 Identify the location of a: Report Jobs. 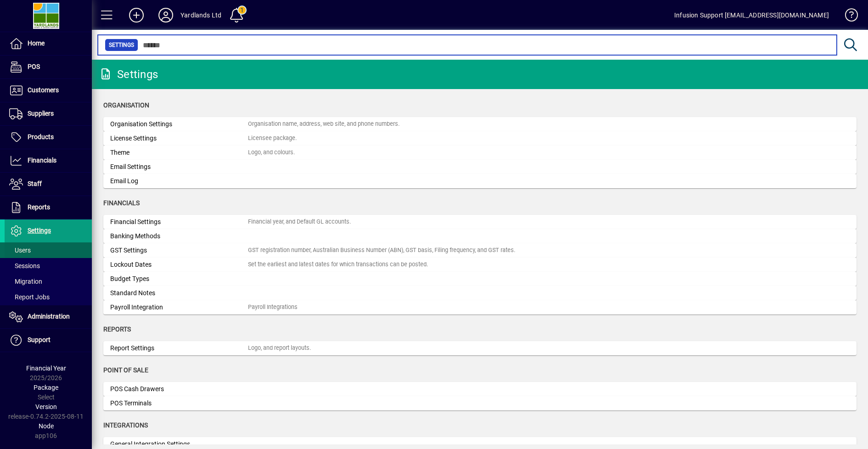
(48, 297).